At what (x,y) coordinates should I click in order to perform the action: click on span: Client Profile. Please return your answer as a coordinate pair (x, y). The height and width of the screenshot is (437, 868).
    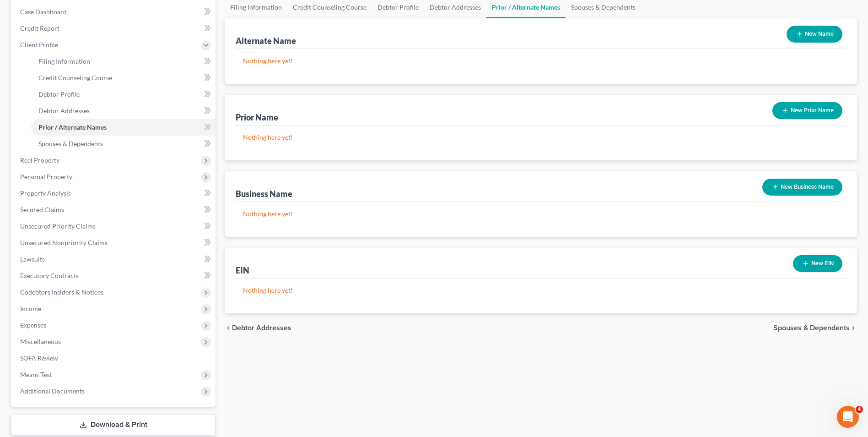
    Looking at the image, I should click on (39, 45).